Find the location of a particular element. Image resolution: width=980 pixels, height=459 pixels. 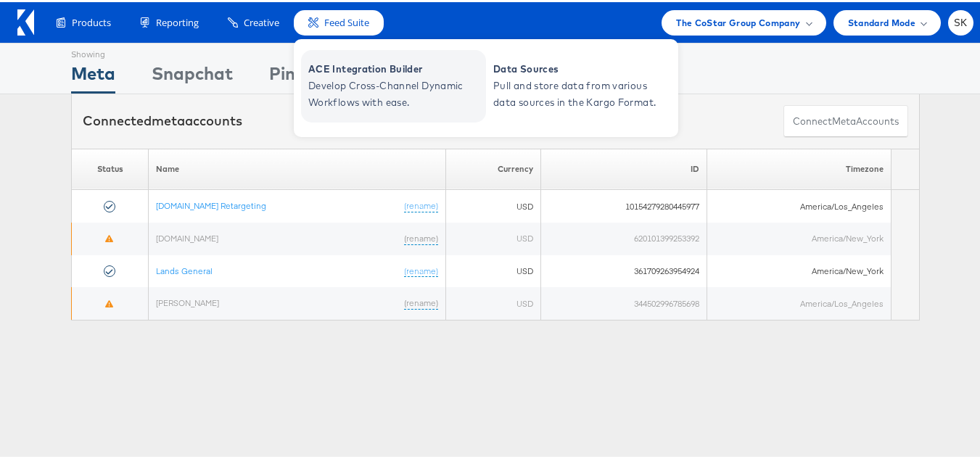

th: Timezone is located at coordinates (799, 166).